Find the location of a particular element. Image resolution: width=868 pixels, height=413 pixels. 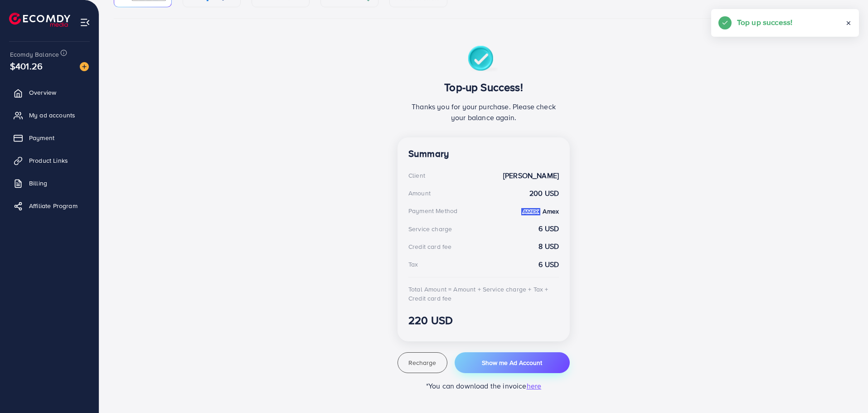

button: Show me Ad Account is located at coordinates (512, 363).